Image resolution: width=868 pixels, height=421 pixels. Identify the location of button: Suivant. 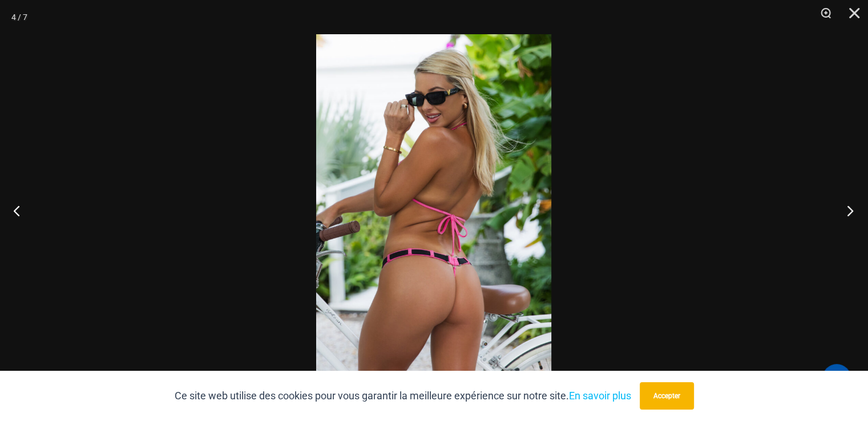
(847, 210).